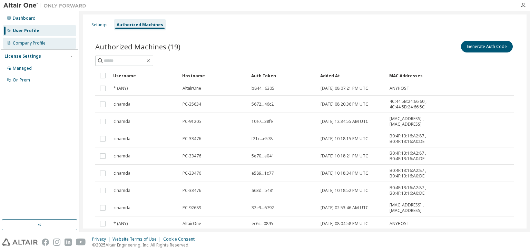 This screenshot has width=530, height=252. I want to click on div: Authorized Machines, so click(140, 25).